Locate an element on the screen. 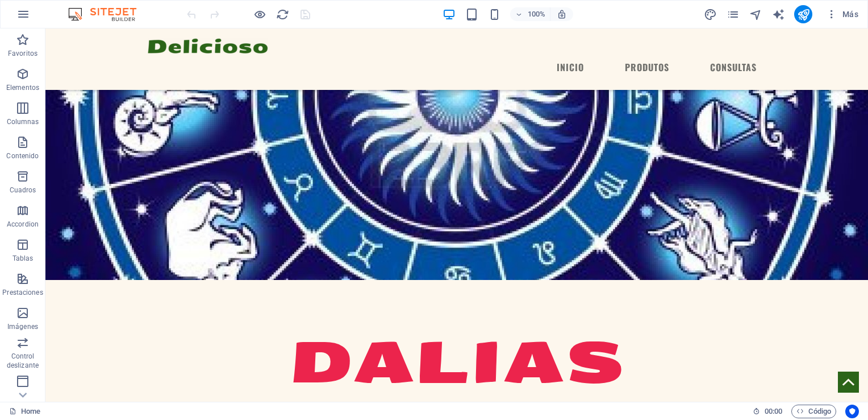  button: 100% is located at coordinates (530, 14).